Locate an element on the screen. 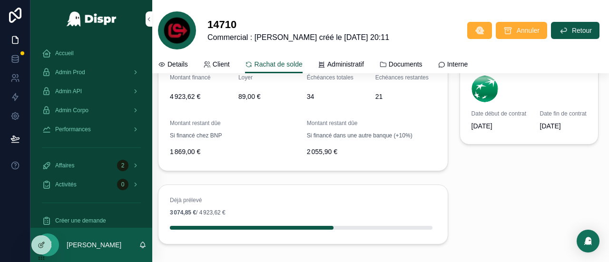 Image resolution: width=609 pixels, height=262 pixels. span: Accueil is located at coordinates (64, 53).